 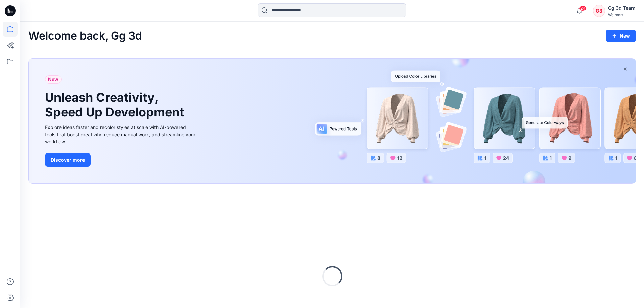 What do you see at coordinates (583, 8) in the screenshot?
I see `span: 24` at bounding box center [583, 8].